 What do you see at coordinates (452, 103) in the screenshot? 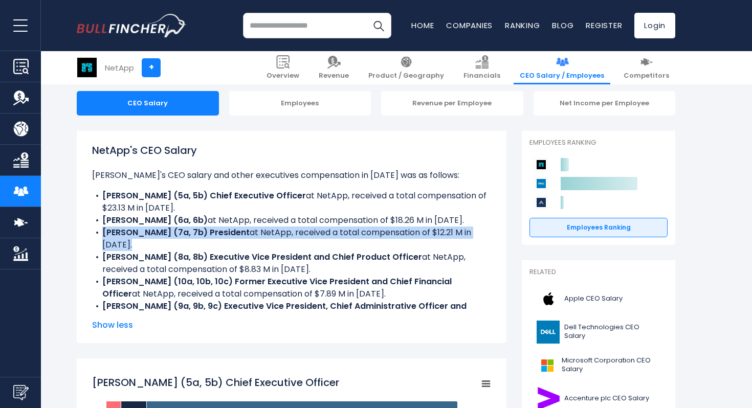
I see `div: Revenue per Employee` at bounding box center [452, 103].